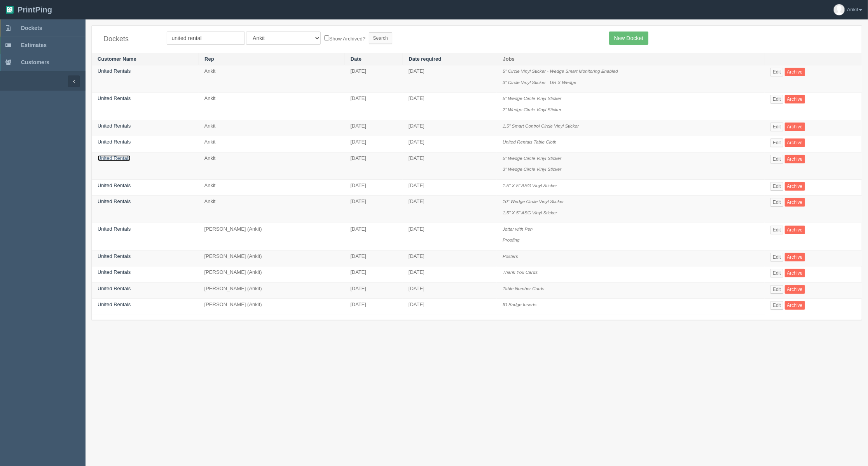 Image resolution: width=868 pixels, height=466 pixels. What do you see at coordinates (517, 228) in the screenshot?
I see `i: Jotter with Pen` at bounding box center [517, 228].